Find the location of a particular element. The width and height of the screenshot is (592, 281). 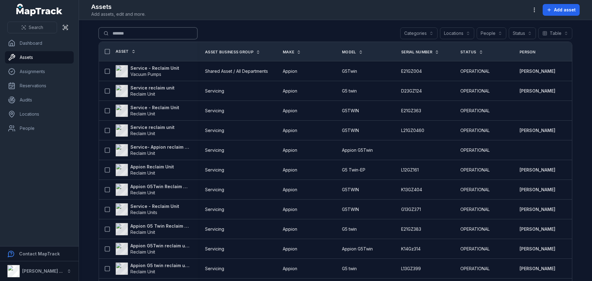

span: Person is located at coordinates (527, 52).